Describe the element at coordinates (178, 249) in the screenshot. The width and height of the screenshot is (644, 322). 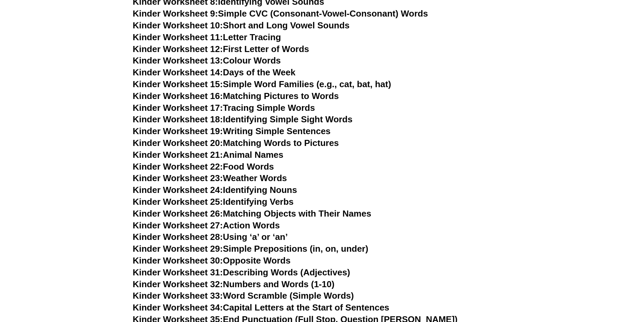
I see `span: Kinder Worksheet 29:` at that location.